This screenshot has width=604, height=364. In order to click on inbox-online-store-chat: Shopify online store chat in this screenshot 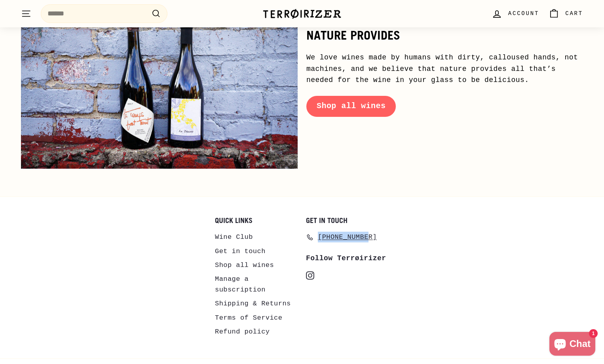, I will do `click(572, 344)`.